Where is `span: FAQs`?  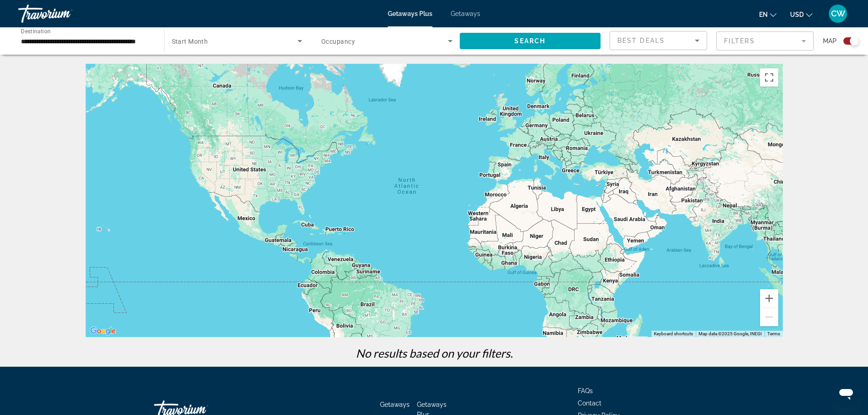 span: FAQs is located at coordinates (585, 391).